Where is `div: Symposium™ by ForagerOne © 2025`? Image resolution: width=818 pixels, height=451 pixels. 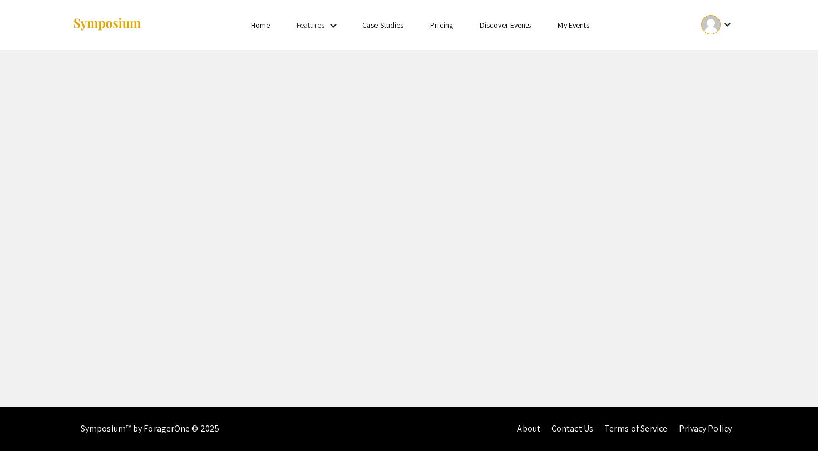 div: Symposium™ by ForagerOne © 2025 is located at coordinates (150, 429).